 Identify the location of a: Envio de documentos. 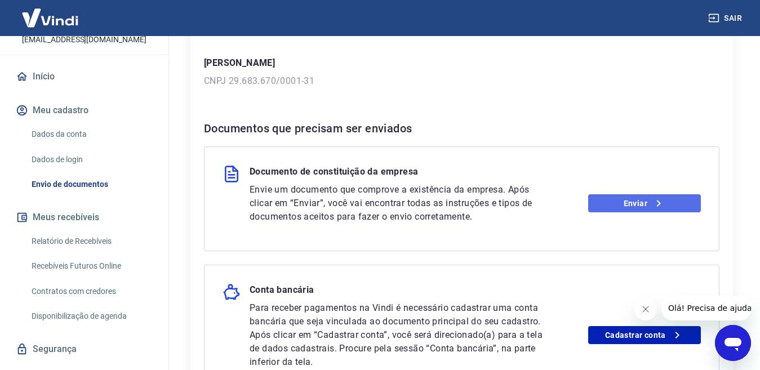
(91, 184).